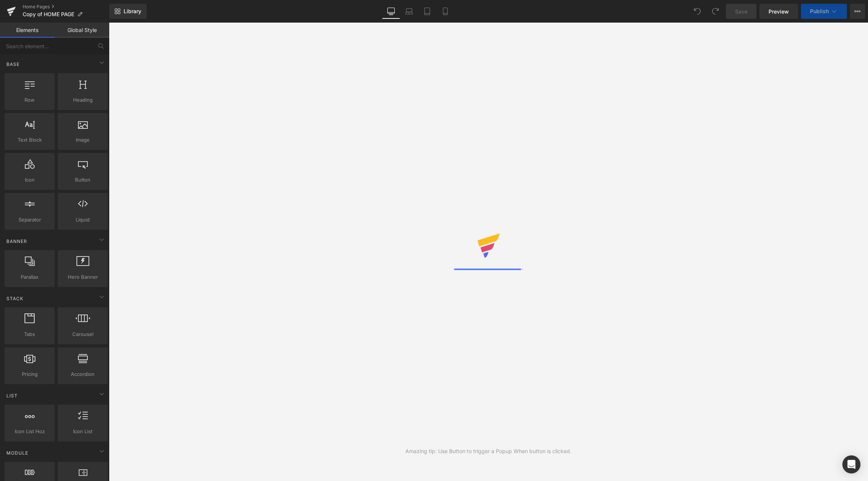  I want to click on span: Text Block, so click(29, 140).